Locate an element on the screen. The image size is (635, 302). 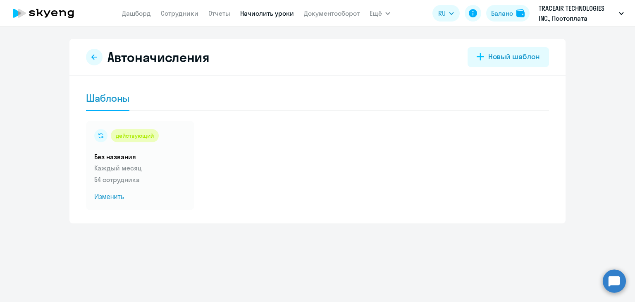
p: 54 сотрудника is located at coordinates (140, 179).